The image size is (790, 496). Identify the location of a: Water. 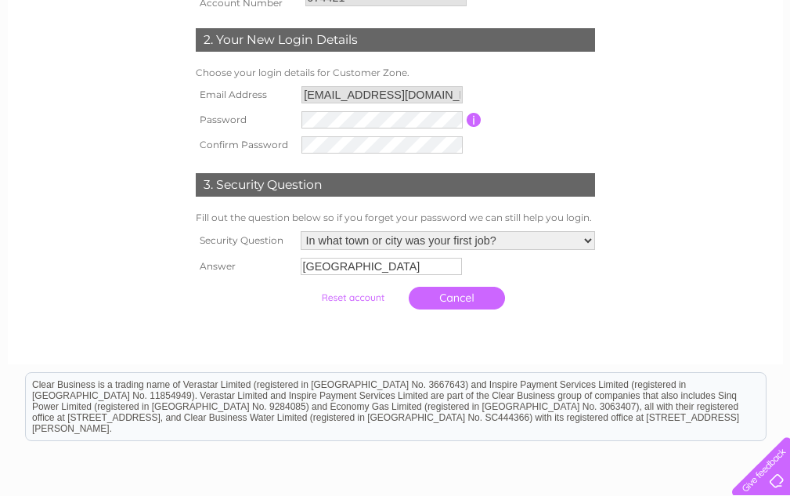
(586, 72).